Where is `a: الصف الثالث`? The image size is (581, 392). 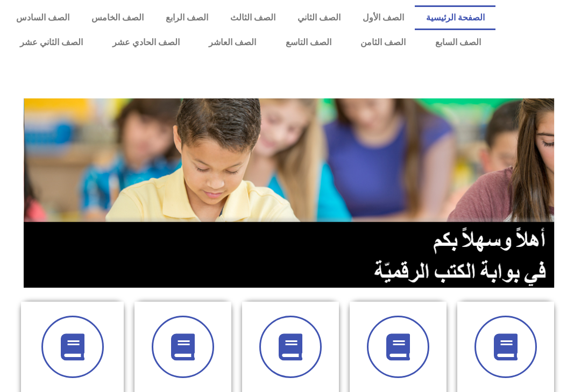 a: الصف الثالث is located at coordinates (253, 18).